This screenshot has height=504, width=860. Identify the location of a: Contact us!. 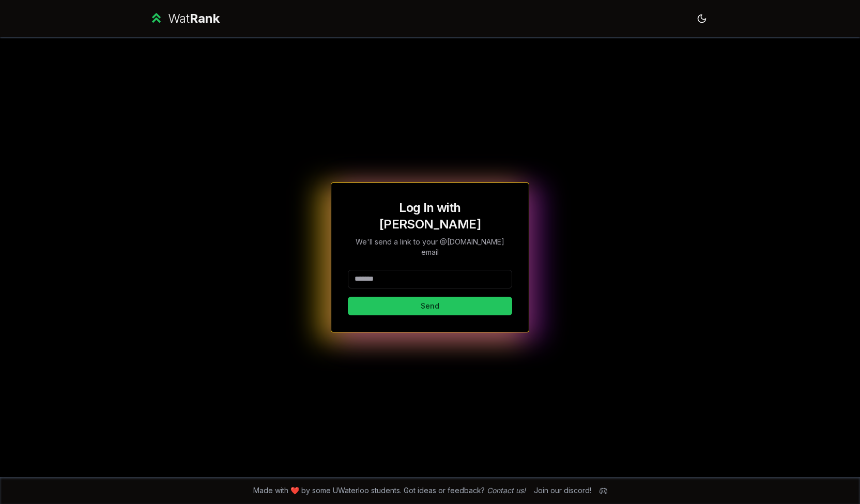
(506, 490).